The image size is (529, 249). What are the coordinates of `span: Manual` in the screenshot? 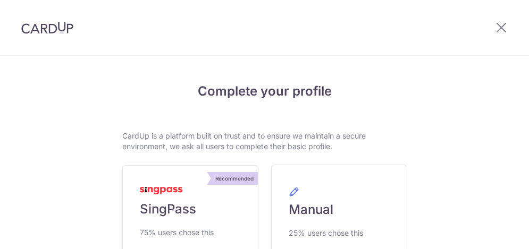 It's located at (311, 210).